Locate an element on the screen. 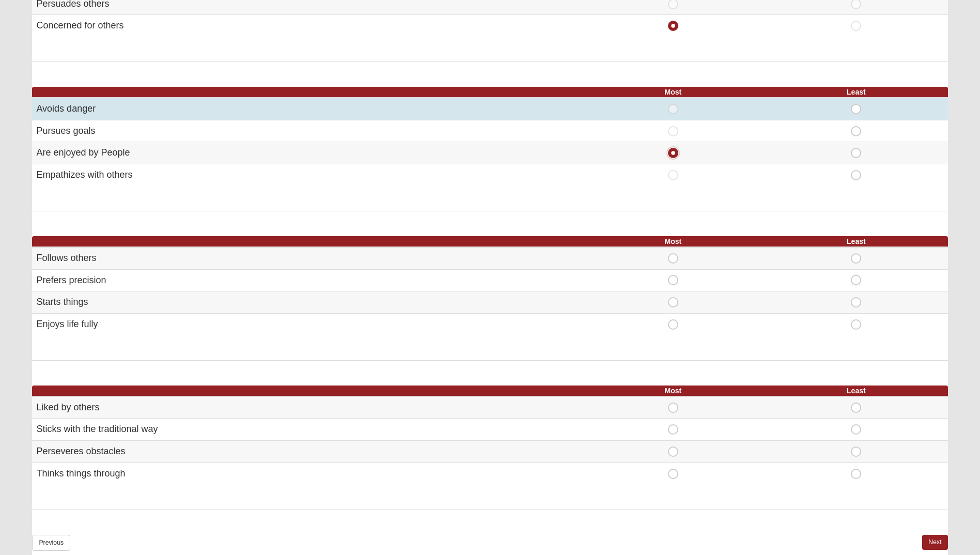 Image resolution: width=980 pixels, height=555 pixels. a: Next is located at coordinates (935, 542).